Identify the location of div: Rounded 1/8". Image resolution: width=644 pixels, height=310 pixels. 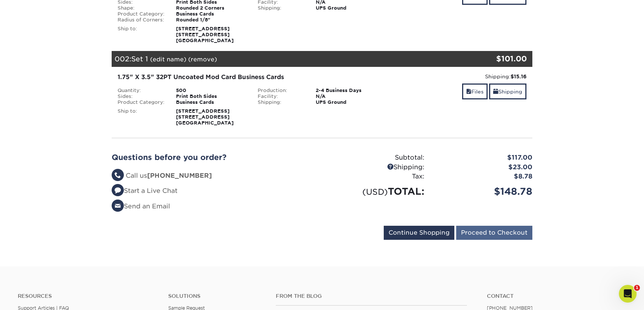
(211, 20).